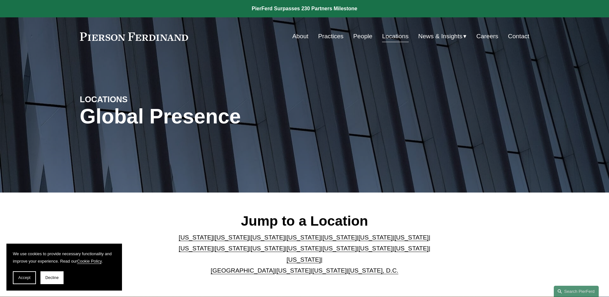 The height and width of the screenshot is (297, 609). Describe the element at coordinates (301, 36) in the screenshot. I see `a: About` at that location.